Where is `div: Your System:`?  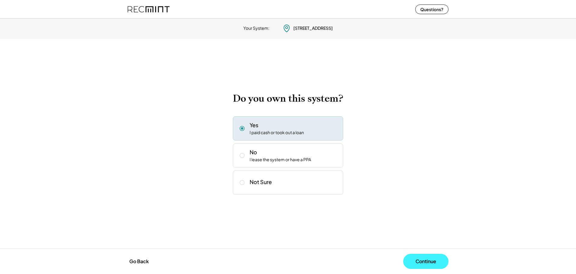
div: Your System: is located at coordinates (256, 28).